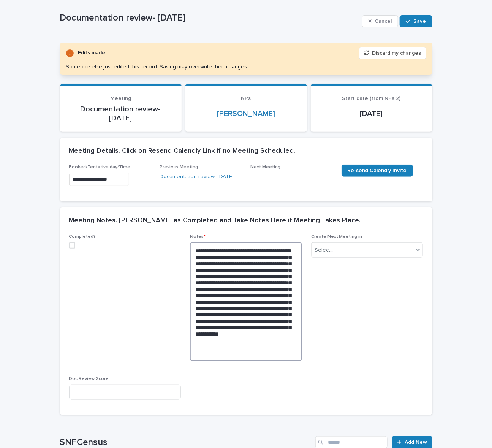 This screenshot has height=448, width=492. What do you see at coordinates (246, 99) in the screenshot?
I see `span: NPs` at bounding box center [246, 99].